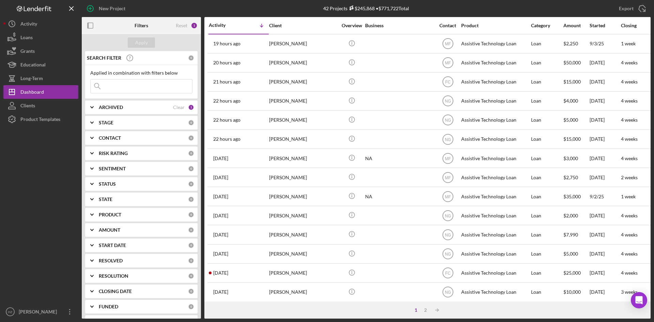  I want to click on b: SEARCH FILTER, so click(104, 58).